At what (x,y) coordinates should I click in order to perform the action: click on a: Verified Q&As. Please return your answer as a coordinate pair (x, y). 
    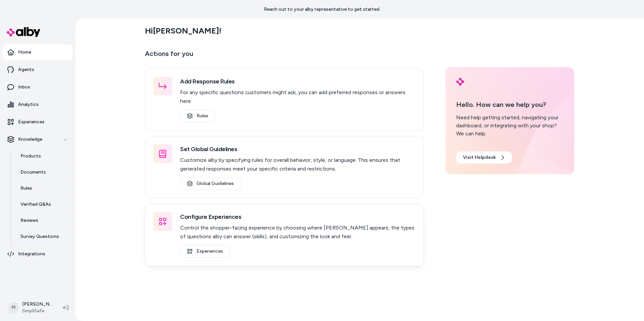
    Looking at the image, I should click on (43, 205).